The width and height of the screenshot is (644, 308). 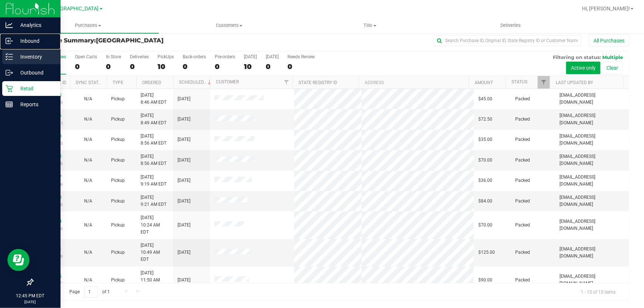 I want to click on a: State Registry ID, so click(x=318, y=83).